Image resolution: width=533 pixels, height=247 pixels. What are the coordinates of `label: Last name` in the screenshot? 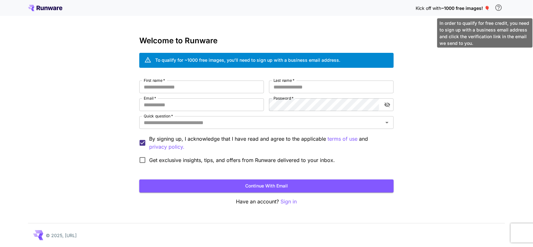 It's located at (284, 80).